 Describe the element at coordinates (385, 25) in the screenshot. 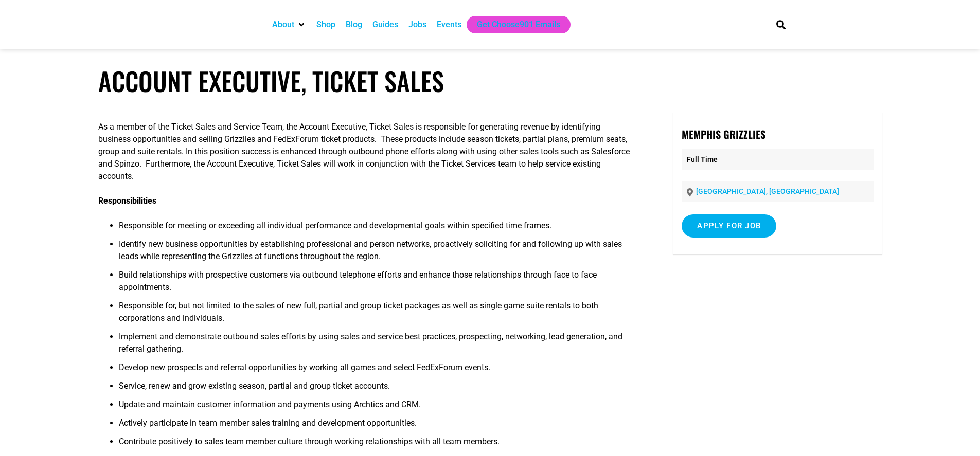

I see `a: Guides` at that location.